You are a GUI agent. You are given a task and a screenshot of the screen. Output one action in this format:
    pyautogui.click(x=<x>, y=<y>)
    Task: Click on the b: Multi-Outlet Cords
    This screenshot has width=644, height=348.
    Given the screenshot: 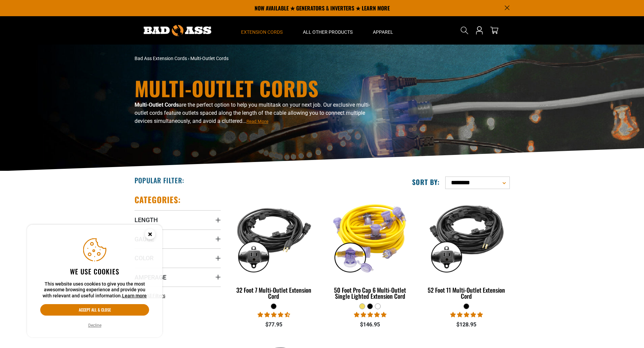 What is the action you would take?
    pyautogui.click(x=156, y=105)
    